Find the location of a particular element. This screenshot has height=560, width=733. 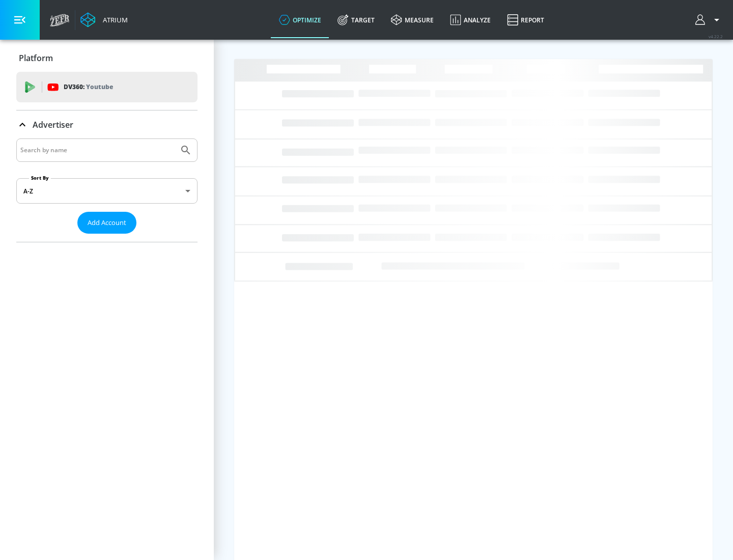

p: Youtube is located at coordinates (99, 87).